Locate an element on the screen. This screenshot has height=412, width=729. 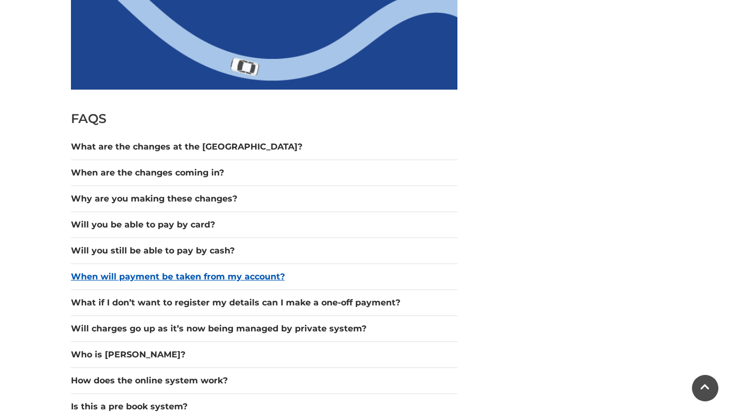
button: When are the changes coming in? is located at coordinates (264, 173).